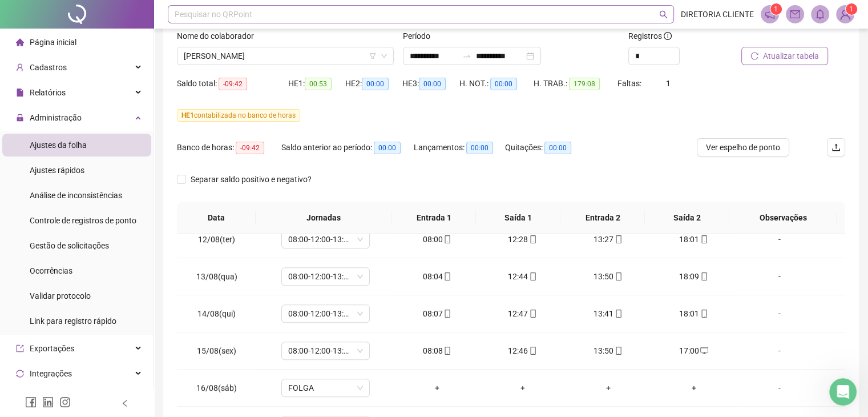 The image size is (868, 417). What do you see at coordinates (420, 36) in the screenshot?
I see `label: Período` at bounding box center [420, 36].